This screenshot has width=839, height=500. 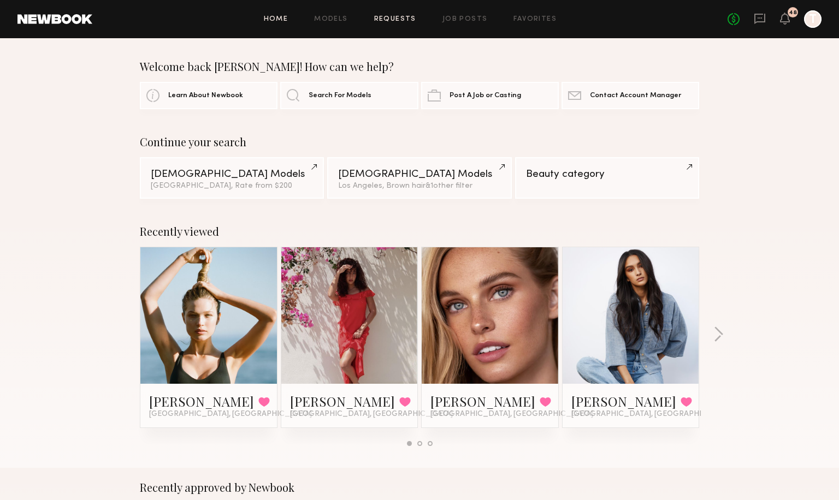 I want to click on span: Search For Models, so click(x=340, y=96).